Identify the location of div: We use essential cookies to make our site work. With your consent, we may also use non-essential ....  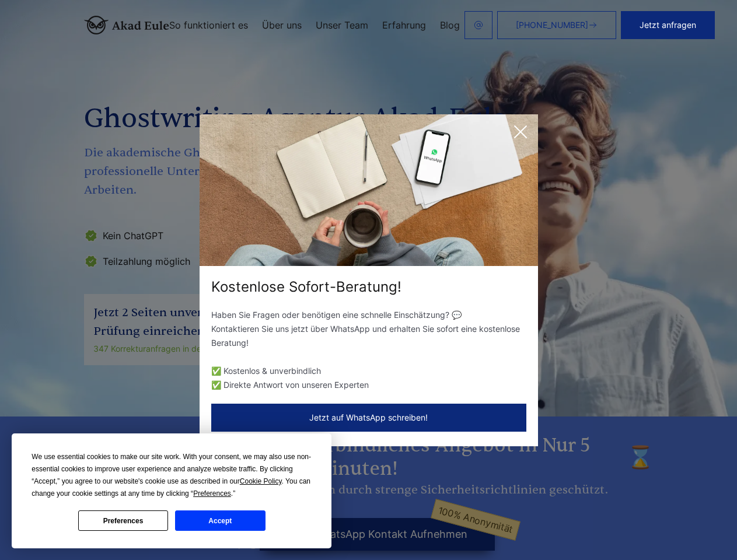
(172, 476).